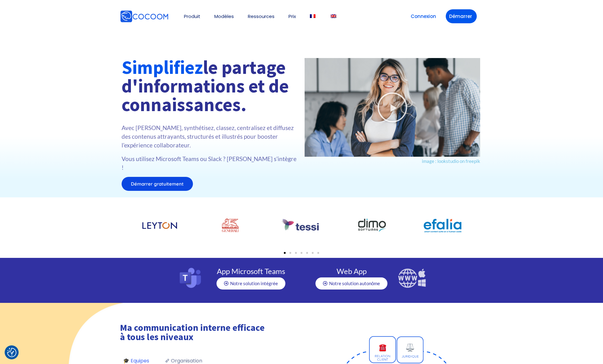 The image size is (603, 364). What do you see at coordinates (192, 16) in the screenshot?
I see `a: Produit` at bounding box center [192, 16].